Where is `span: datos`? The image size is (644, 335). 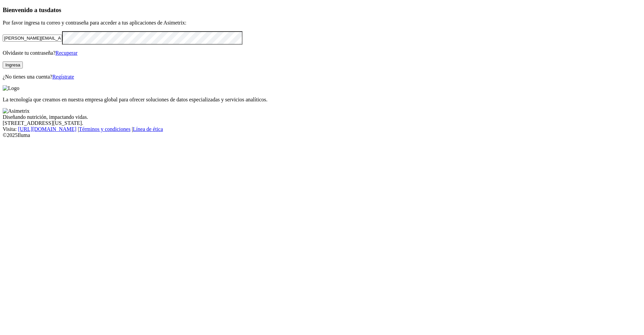 span: datos is located at coordinates (54, 10).